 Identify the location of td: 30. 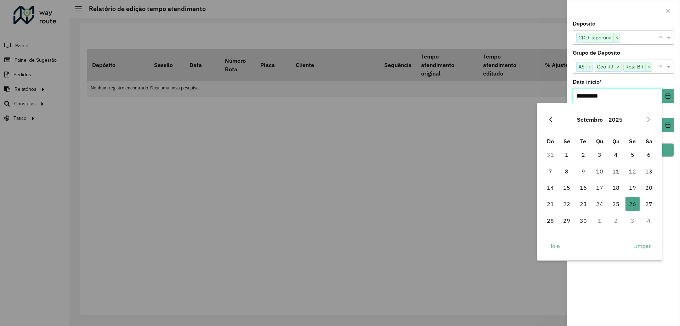
(583, 220).